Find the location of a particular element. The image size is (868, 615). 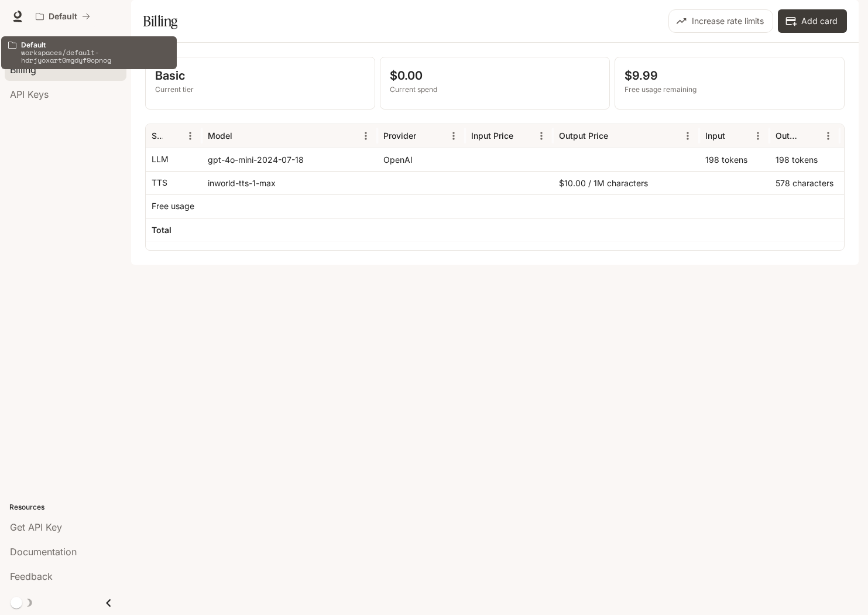

div: 578 characters is located at coordinates (805, 183).